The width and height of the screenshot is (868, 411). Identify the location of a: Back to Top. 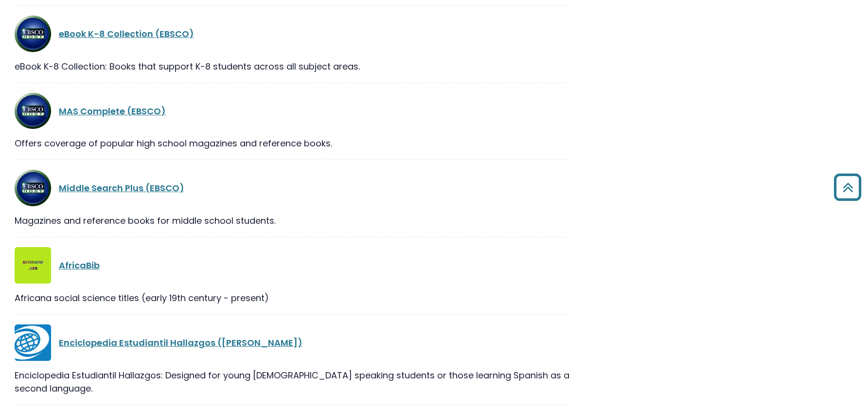
(848, 187).